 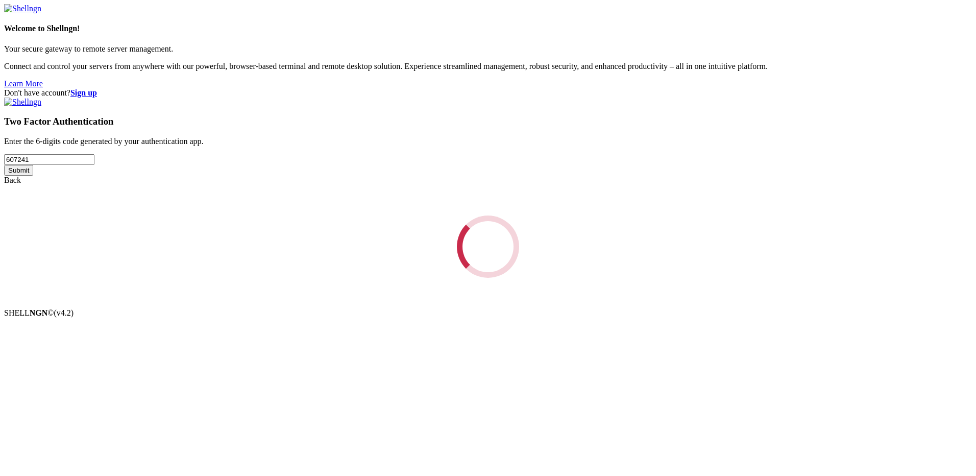 What do you see at coordinates (23, 83) in the screenshot?
I see `a: Learn More` at bounding box center [23, 83].